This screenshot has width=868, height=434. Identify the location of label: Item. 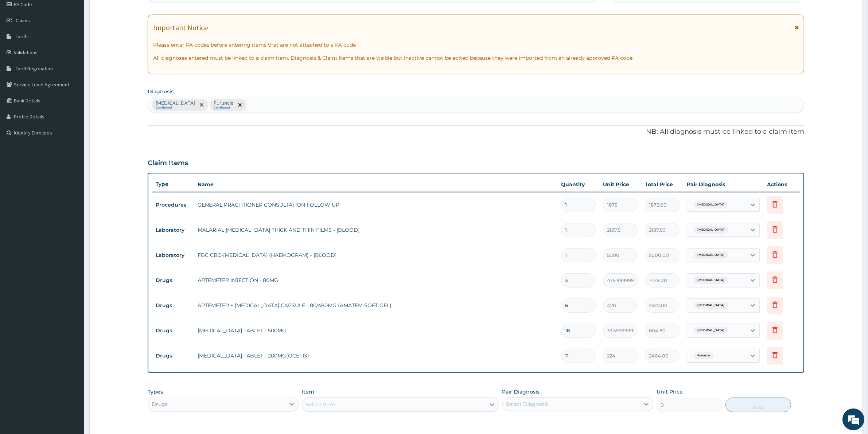
(308, 391).